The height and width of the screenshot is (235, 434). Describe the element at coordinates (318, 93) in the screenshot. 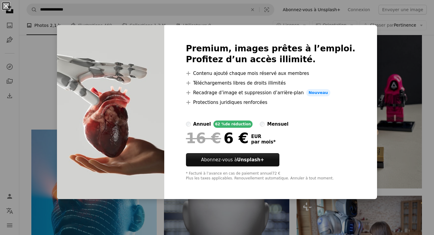

I see `span: Nouveau` at that location.